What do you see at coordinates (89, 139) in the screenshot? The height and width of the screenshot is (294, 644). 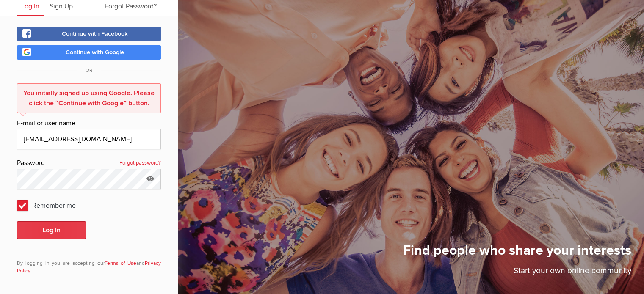 I see `input: Email@address.com` at bounding box center [89, 139].